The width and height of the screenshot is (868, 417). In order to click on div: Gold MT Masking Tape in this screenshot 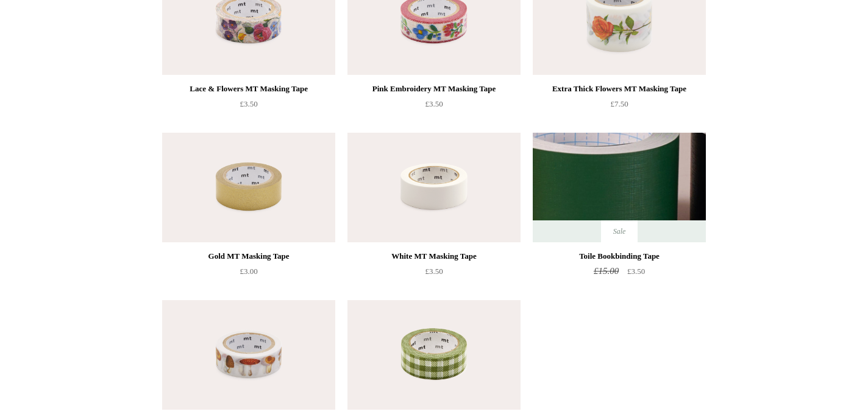, I will do `click(249, 256)`.